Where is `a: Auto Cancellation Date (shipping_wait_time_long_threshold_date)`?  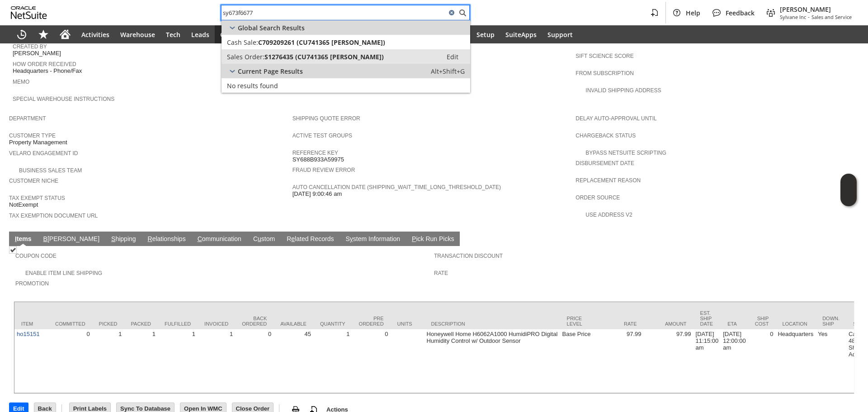
a: Auto Cancellation Date (shipping_wait_time_long_threshold_date) is located at coordinates (396, 187).